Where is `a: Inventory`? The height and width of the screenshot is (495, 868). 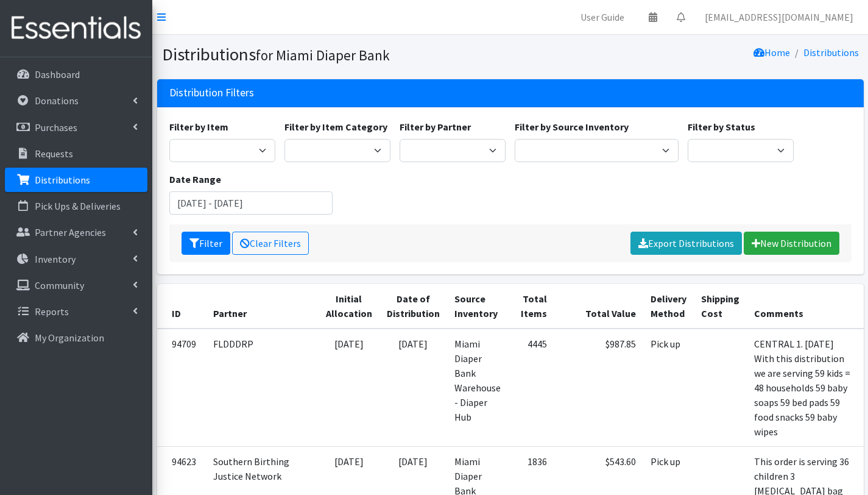
a: Inventory is located at coordinates (76, 259).